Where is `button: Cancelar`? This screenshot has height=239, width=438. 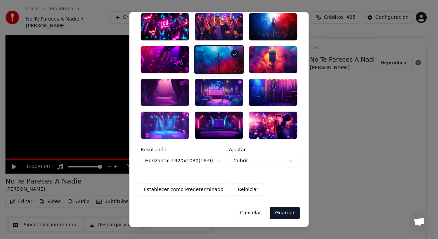 button: Cancelar is located at coordinates (251, 213).